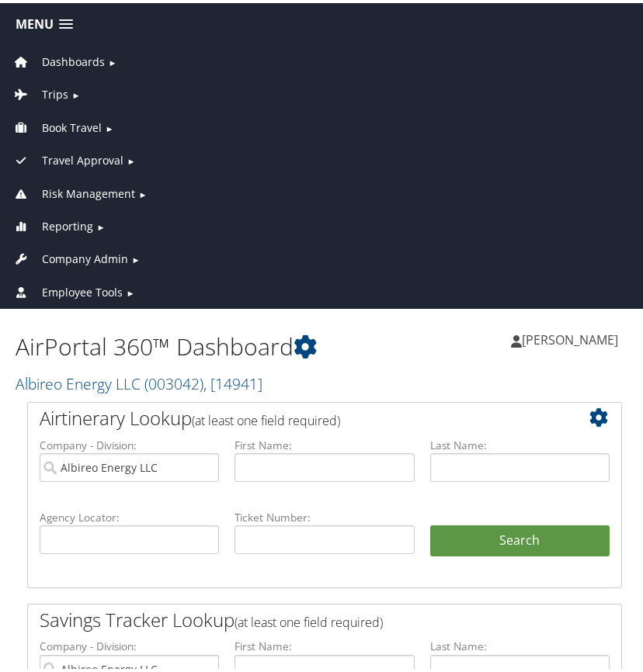 The width and height of the screenshot is (643, 672). What do you see at coordinates (83, 157) in the screenshot?
I see `span: Travel Approval` at bounding box center [83, 157].